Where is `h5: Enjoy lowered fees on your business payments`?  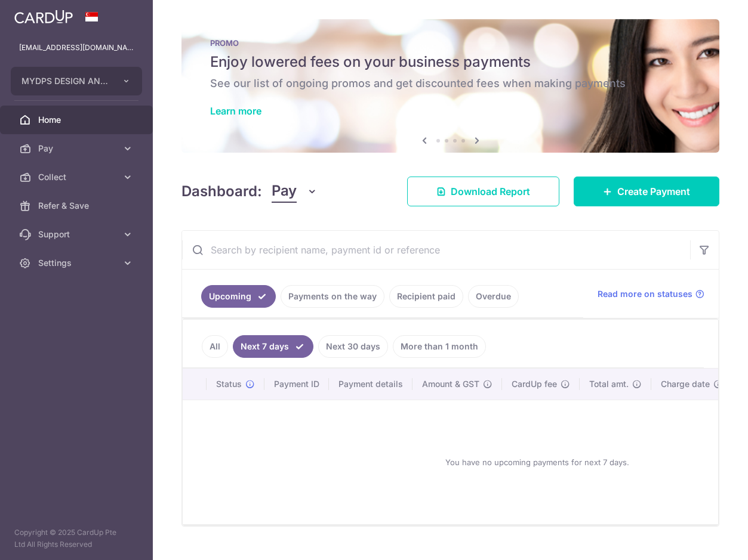 h5: Enjoy lowered fees on your business payments is located at coordinates (450, 62).